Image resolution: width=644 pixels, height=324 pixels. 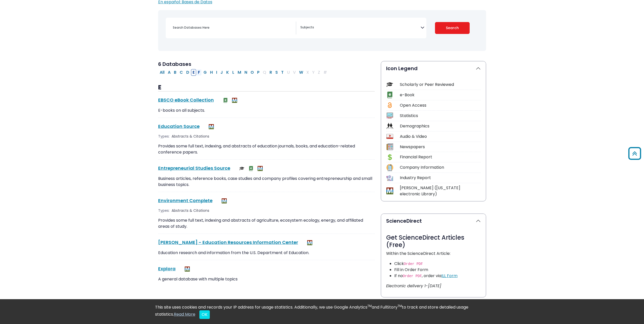 I want to click on button: Filter Results N, so click(x=246, y=73).